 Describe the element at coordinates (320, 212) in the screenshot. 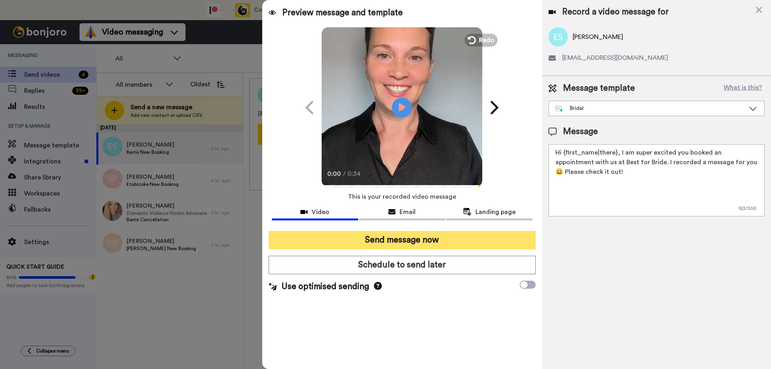

I see `span: Video` at that location.